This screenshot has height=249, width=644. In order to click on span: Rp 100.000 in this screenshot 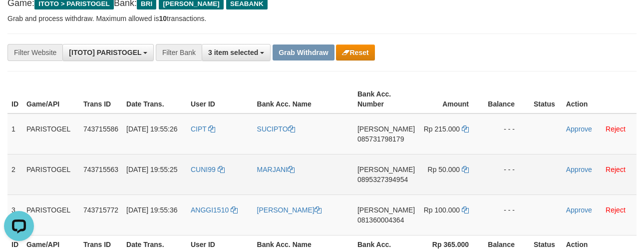, I will do `click(442, 210)`.